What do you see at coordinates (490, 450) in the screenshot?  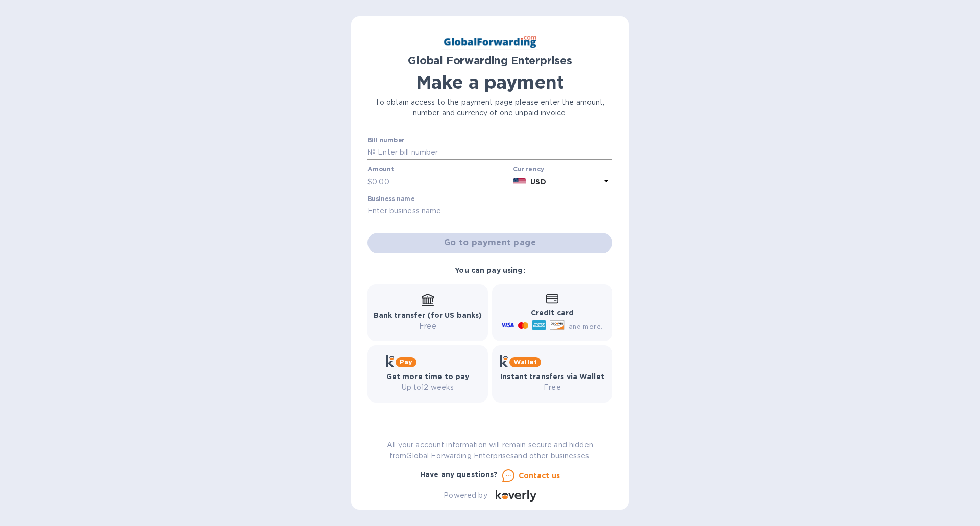 I see `p: All your account information will remain secure and hidden from Global Forwarding Enterprises and...` at bounding box center [490, 450].